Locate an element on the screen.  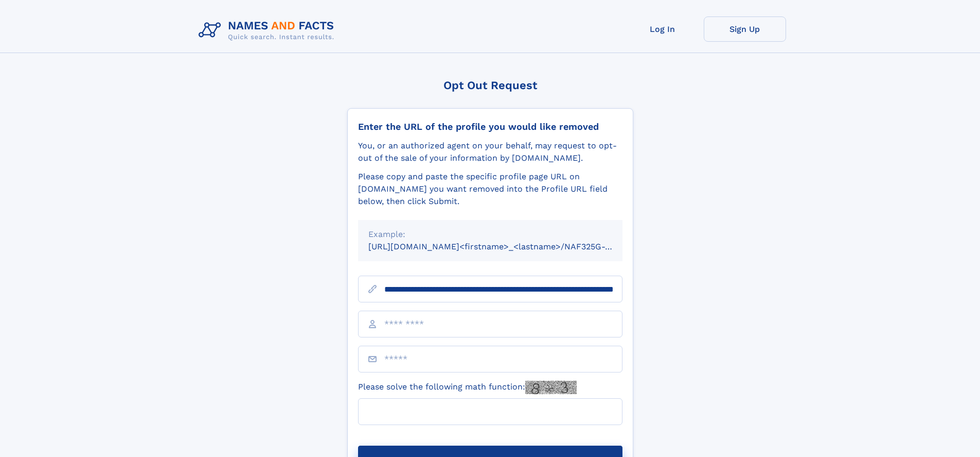
div: Enter the URL of the profile you would like removed is located at coordinates (490, 126).